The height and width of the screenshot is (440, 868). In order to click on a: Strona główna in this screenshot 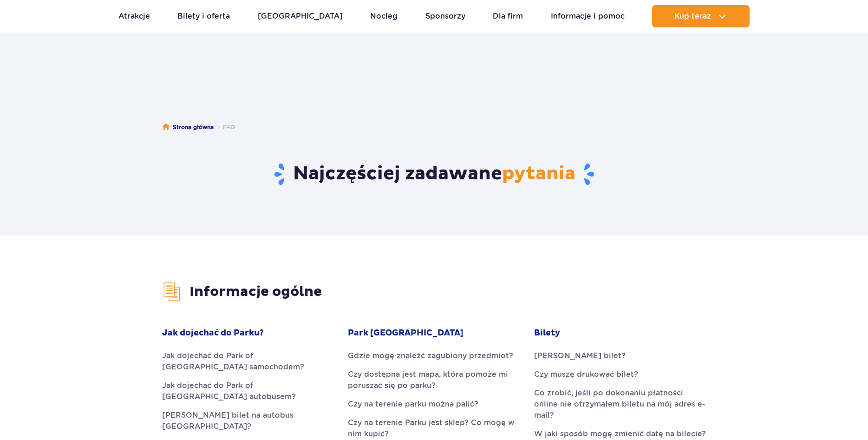, I will do `click(188, 128)`.